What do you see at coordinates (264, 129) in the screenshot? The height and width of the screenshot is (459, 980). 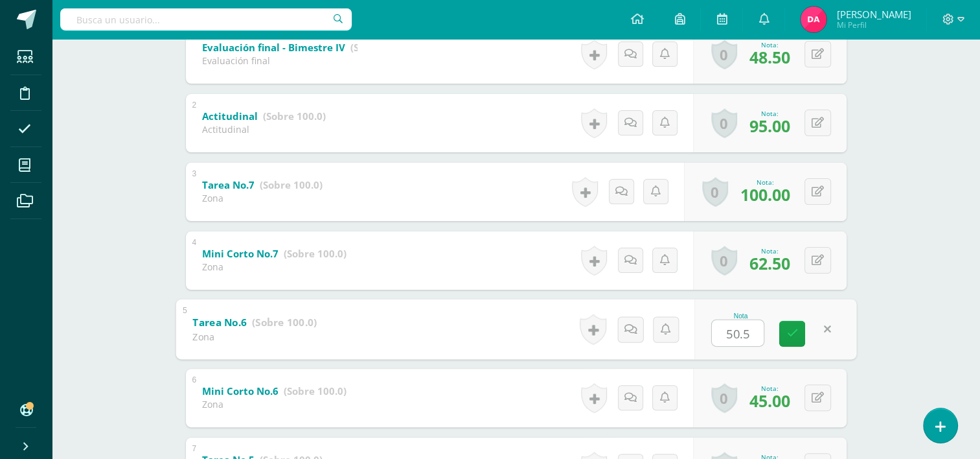 I see `div: Actitudinal` at bounding box center [264, 129].